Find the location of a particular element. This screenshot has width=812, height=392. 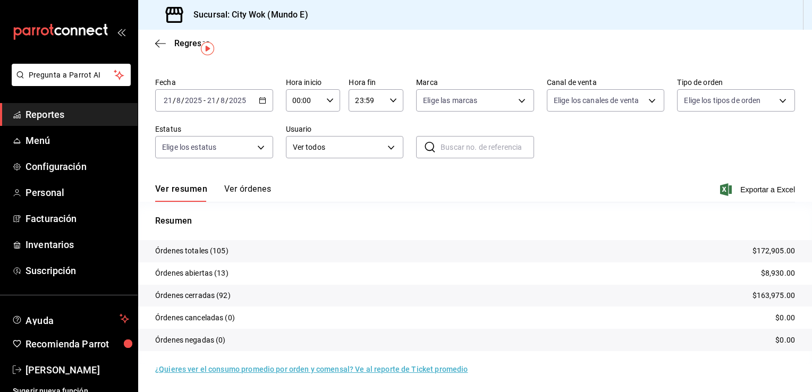

span: Elige los tipos de orden is located at coordinates (723, 100).